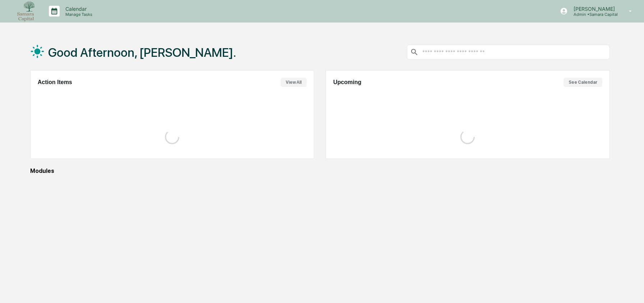 The height and width of the screenshot is (303, 644). What do you see at coordinates (294, 82) in the screenshot?
I see `button: View All` at bounding box center [294, 82].